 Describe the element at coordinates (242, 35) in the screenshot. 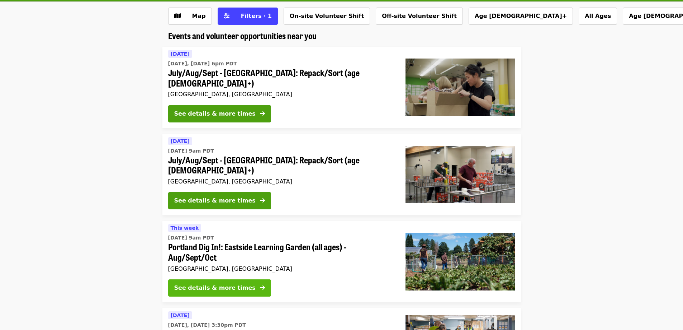

I see `span: Events and volunteer opportunities near you` at that location.